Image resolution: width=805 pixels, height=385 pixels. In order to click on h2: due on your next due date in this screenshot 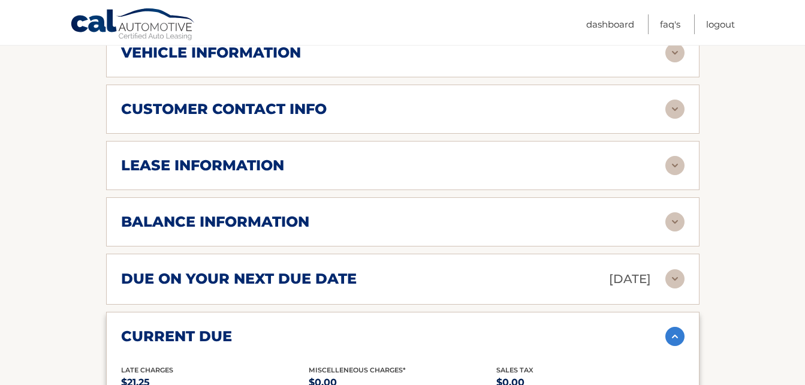, I will do `click(238, 279)`.